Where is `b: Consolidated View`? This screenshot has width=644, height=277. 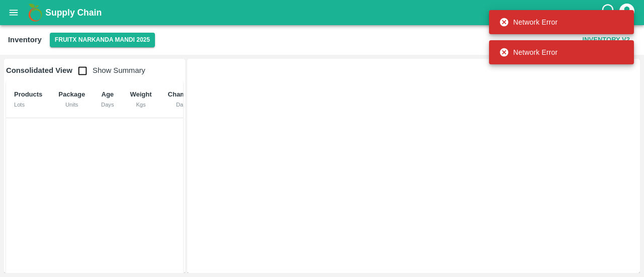
b: Consolidated View is located at coordinates (39, 71).